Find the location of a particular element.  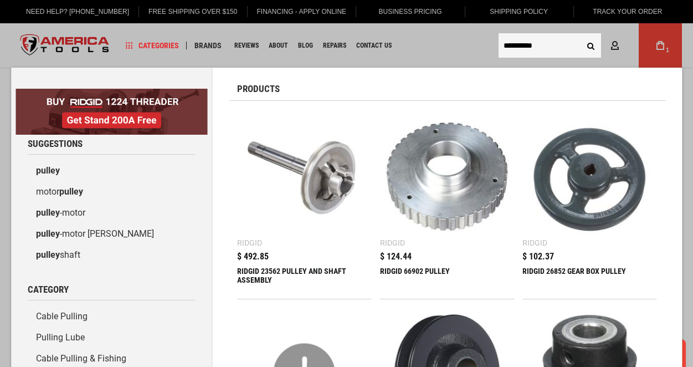

span: Suggestions is located at coordinates (55, 143).